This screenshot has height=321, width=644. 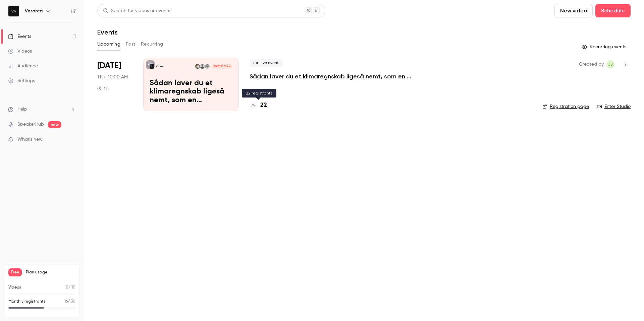 I want to click on p: / 10, so click(x=71, y=288).